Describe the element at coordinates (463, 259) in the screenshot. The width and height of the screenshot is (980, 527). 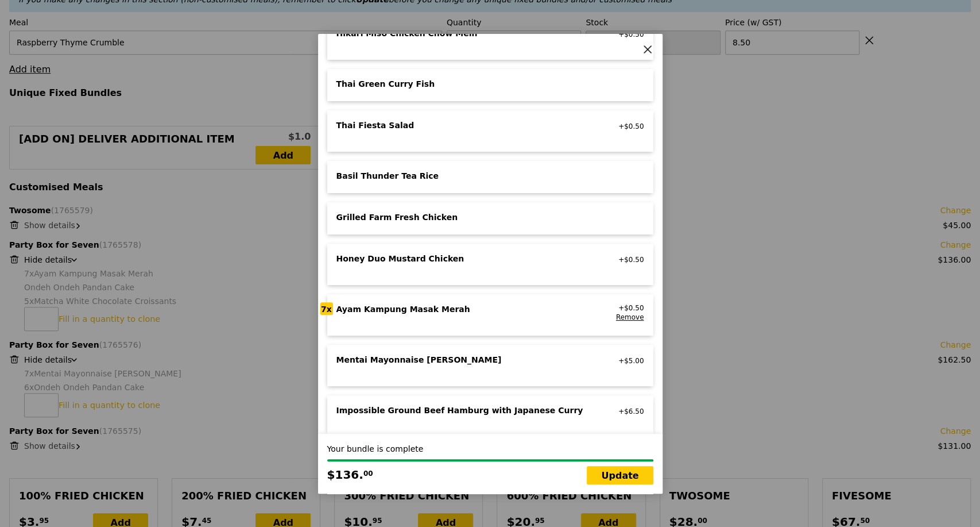
I see `div: Honey Duo Mustard Chicken` at that location.